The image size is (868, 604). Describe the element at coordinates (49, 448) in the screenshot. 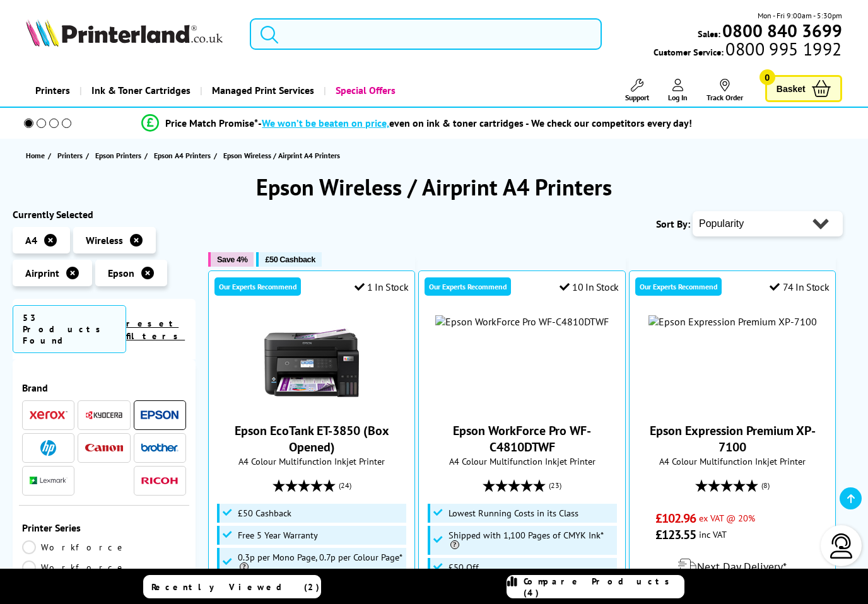

I see `a: HP` at that location.